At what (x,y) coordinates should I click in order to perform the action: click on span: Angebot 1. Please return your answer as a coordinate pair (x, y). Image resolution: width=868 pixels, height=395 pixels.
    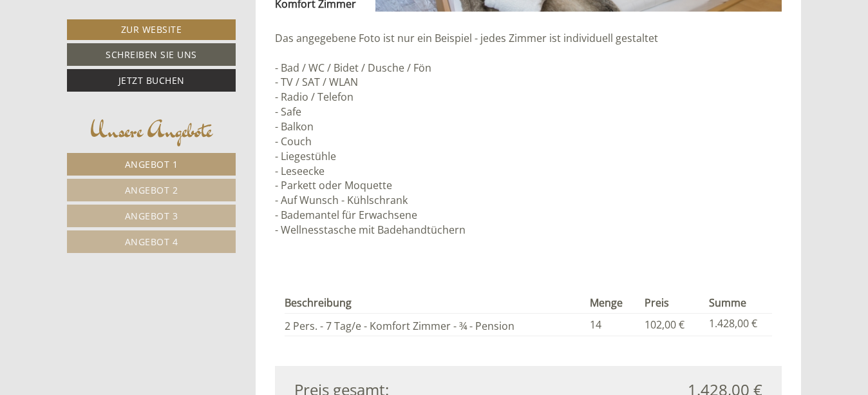
    Looking at the image, I should click on (151, 164).